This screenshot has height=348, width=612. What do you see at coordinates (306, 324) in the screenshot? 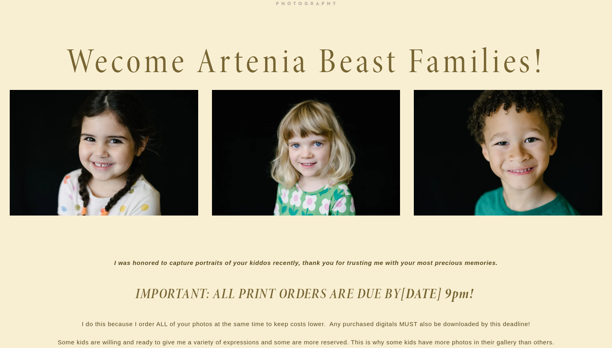
I see `p: I do this because I order ALL of your photos at the same time to keep costs lower. Any purchased ...` at bounding box center [306, 324].